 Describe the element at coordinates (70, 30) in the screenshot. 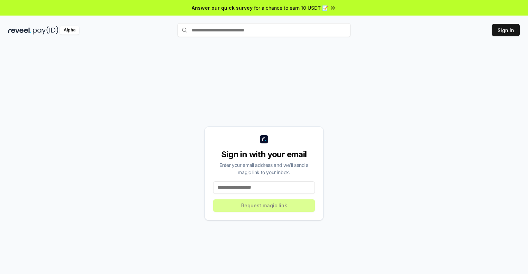

I see `div: Alpha` at that location.